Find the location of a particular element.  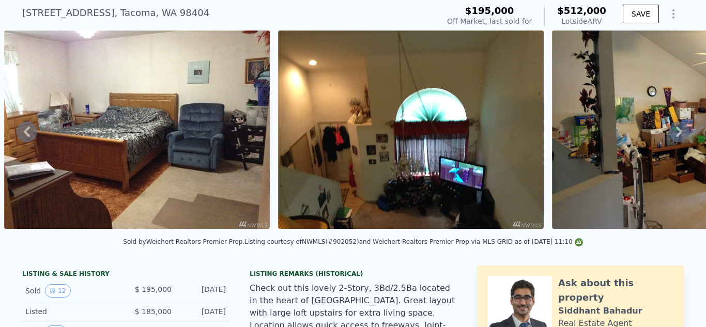

div: Listing Remarks (Historical) is located at coordinates (353, 274).